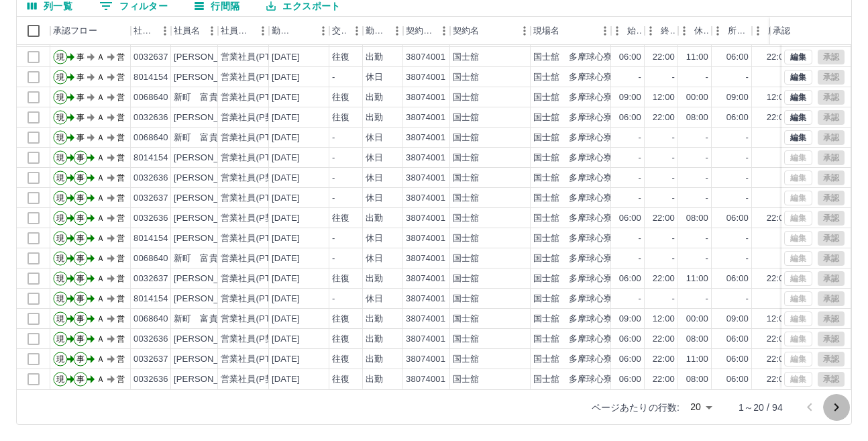 This screenshot has height=441, width=868. Describe the element at coordinates (662, 31) in the screenshot. I see `div: 終業` at that location.